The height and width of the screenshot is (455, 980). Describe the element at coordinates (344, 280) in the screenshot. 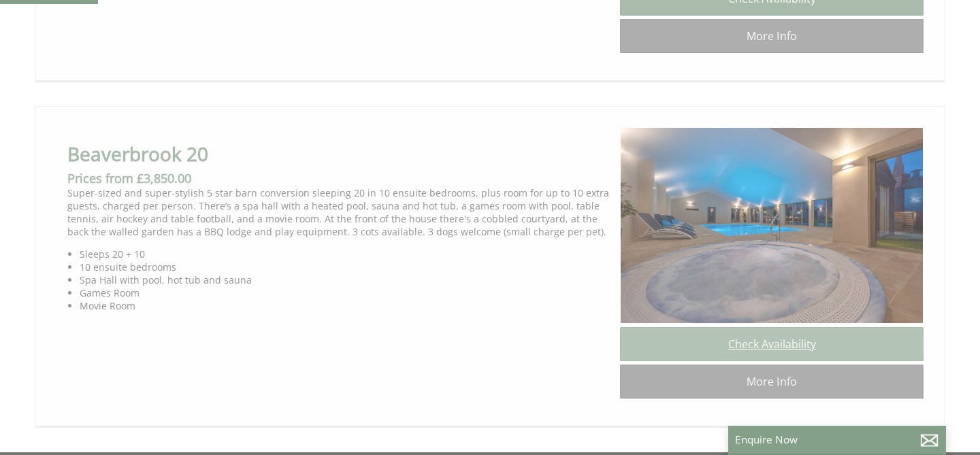

I see `li: Spa Hall with pool, hot tub and sauna` at that location.